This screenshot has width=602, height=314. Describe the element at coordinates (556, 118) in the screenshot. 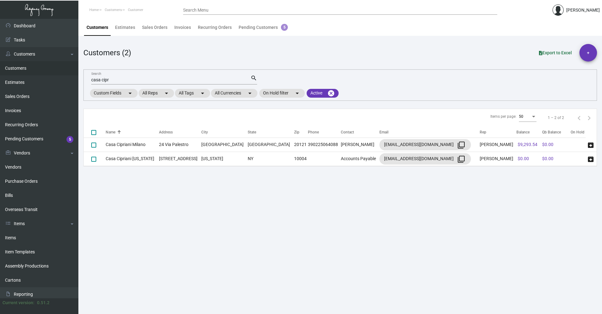

I see `div: 1 – 2 of 2` at that location.